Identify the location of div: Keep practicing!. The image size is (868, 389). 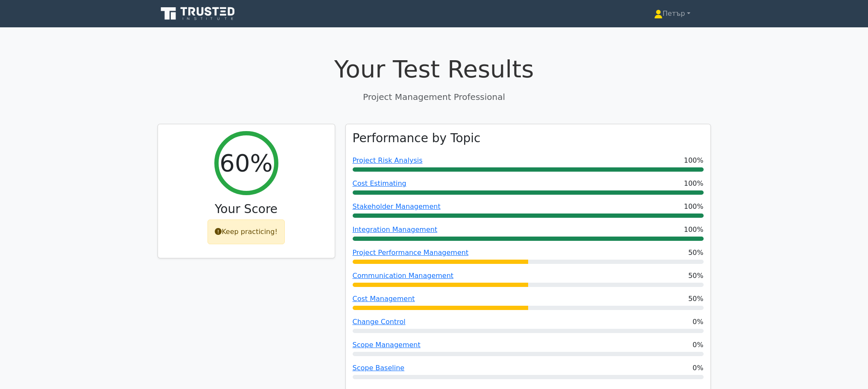
(246, 232).